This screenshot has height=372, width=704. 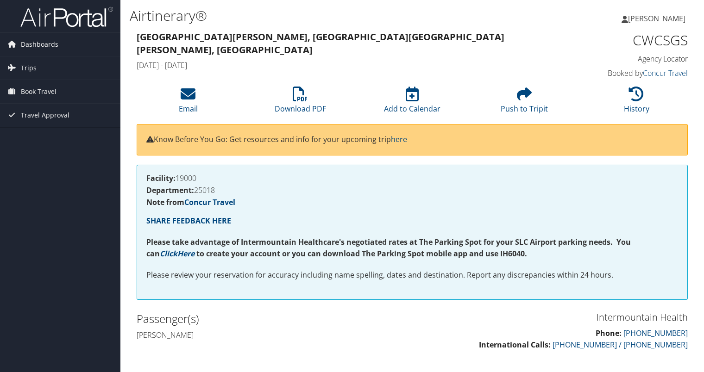 What do you see at coordinates (45, 115) in the screenshot?
I see `span: Travel Approval` at bounding box center [45, 115].